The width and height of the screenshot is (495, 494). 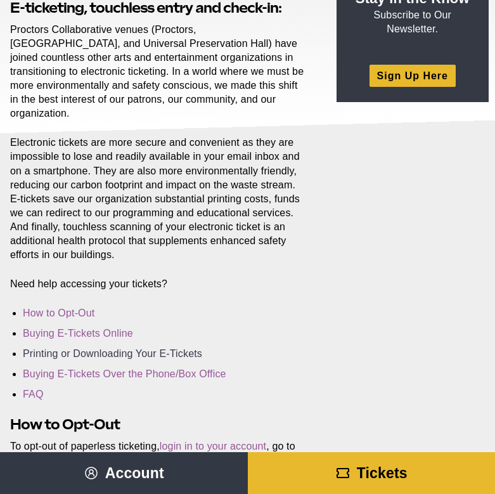 What do you see at coordinates (78, 333) in the screenshot?
I see `a: Buying E-Tickets Online` at bounding box center [78, 333].